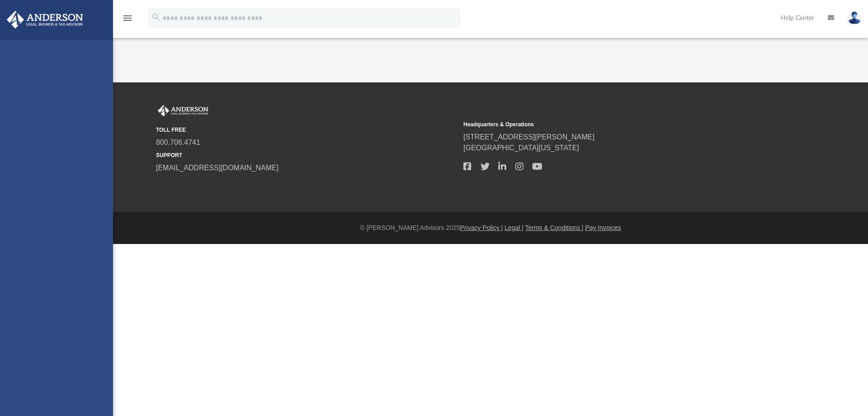 The height and width of the screenshot is (416, 868). Describe the element at coordinates (306, 155) in the screenshot. I see `small: SUPPORT` at that location.